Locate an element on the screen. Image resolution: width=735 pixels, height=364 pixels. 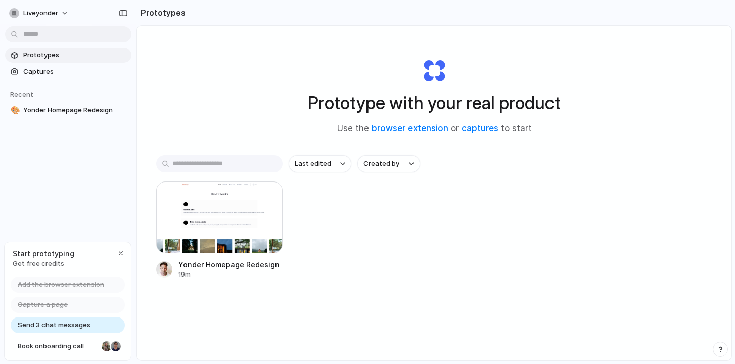
h2: Prototypes is located at coordinates (161, 13).